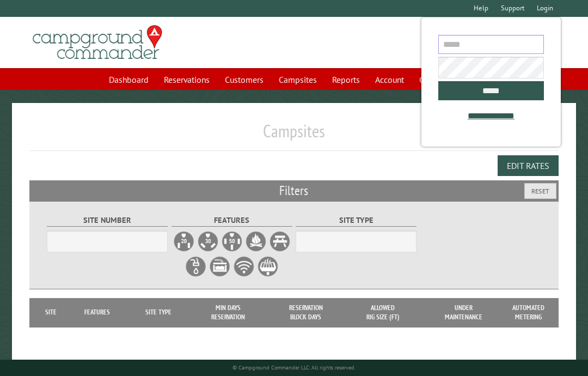  Describe the element at coordinates (98, 312) in the screenshot. I see `th: Features` at that location.